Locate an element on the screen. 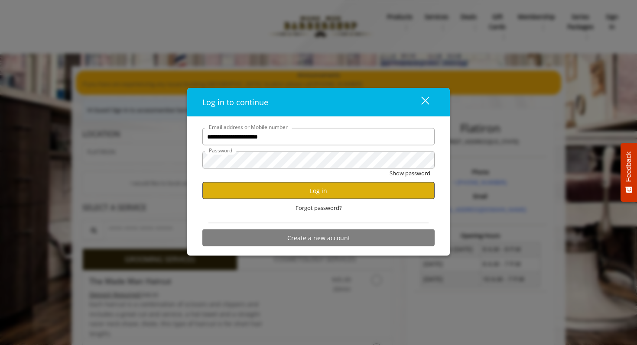 The height and width of the screenshot is (345, 637). span: Forgot password? is located at coordinates (319, 208).